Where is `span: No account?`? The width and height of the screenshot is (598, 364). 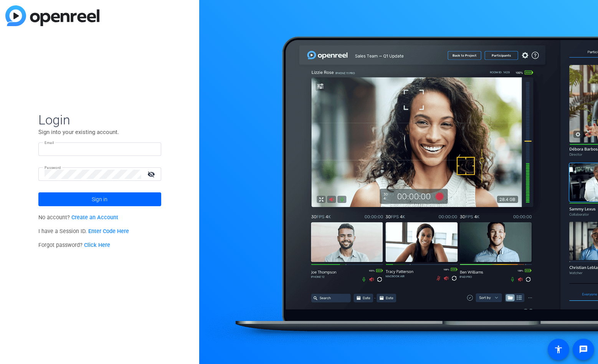 span: No account? is located at coordinates (78, 217).